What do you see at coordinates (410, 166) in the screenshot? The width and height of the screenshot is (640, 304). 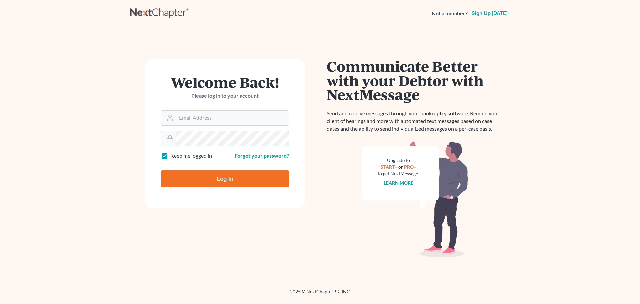 I see `a: PRO+` at bounding box center [410, 166].